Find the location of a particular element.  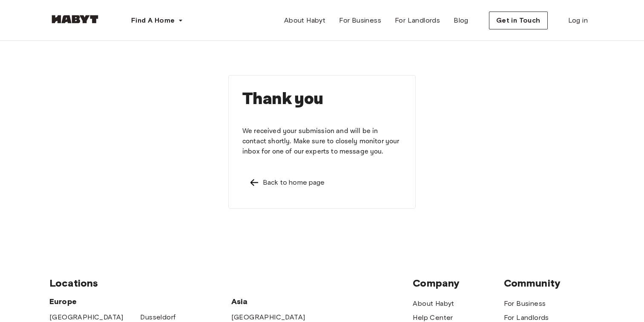

span: Find A Home is located at coordinates (153, 21).